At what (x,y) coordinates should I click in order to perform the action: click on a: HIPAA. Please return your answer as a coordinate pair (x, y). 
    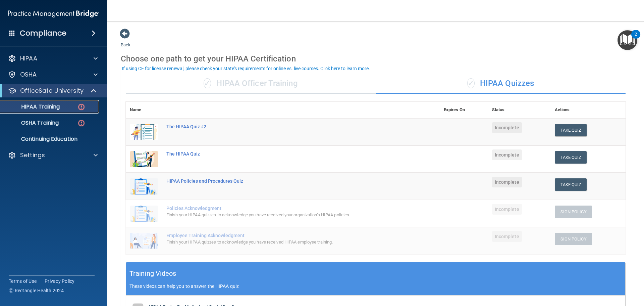
    Looking at the image, I should click on (53, 58).